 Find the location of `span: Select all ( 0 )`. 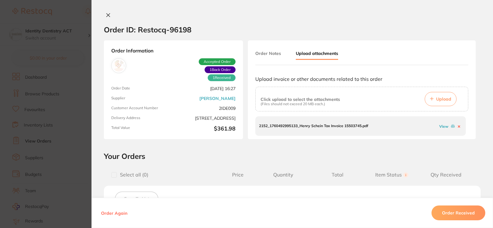

span: Select all ( 0 ) is located at coordinates (133, 175).